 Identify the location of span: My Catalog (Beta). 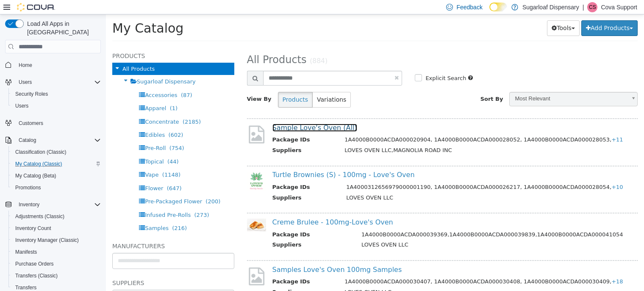
(36, 176).